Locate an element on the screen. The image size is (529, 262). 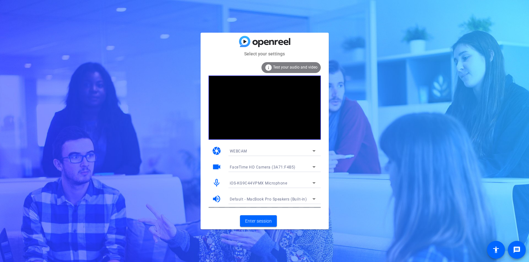
span: FaceTime HD Camera (3A71:F4B5) is located at coordinates (263, 167).